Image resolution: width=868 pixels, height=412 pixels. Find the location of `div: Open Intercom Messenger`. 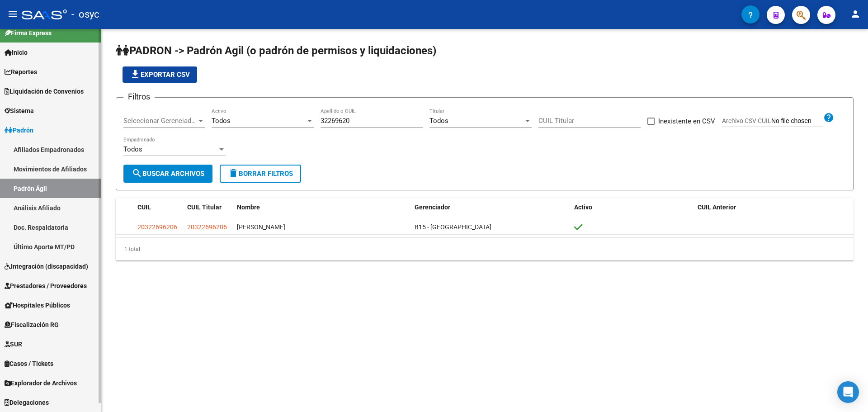

div: Open Intercom Messenger is located at coordinates (848, 392).